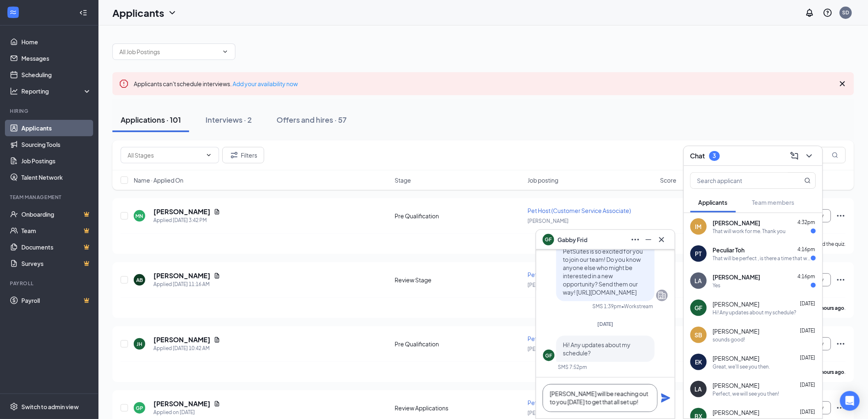  What do you see at coordinates (739, 181) in the screenshot?
I see `input: Search applicant` at bounding box center [739, 181].